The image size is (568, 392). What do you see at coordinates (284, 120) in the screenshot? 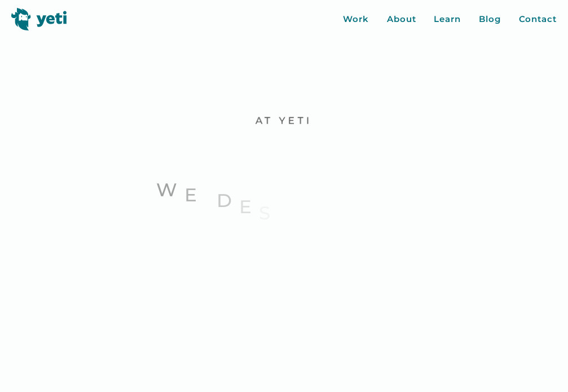
I see `p: At Yeti` at bounding box center [284, 120].